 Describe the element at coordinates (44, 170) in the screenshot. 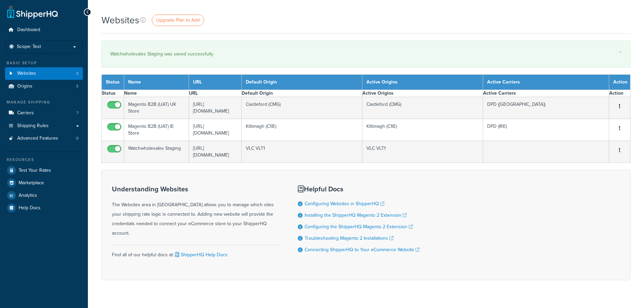

I see `a: Test Your Rates` at that location.